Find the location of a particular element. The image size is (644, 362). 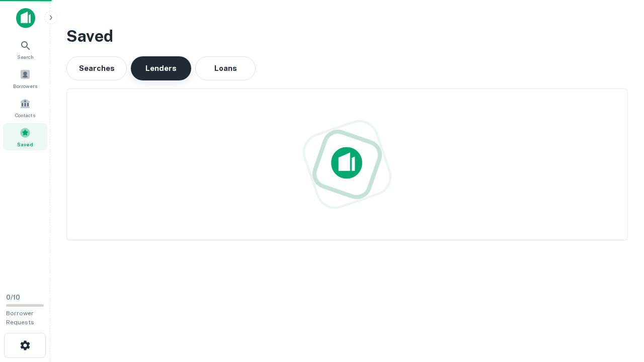

div: Search is located at coordinates (25, 49).